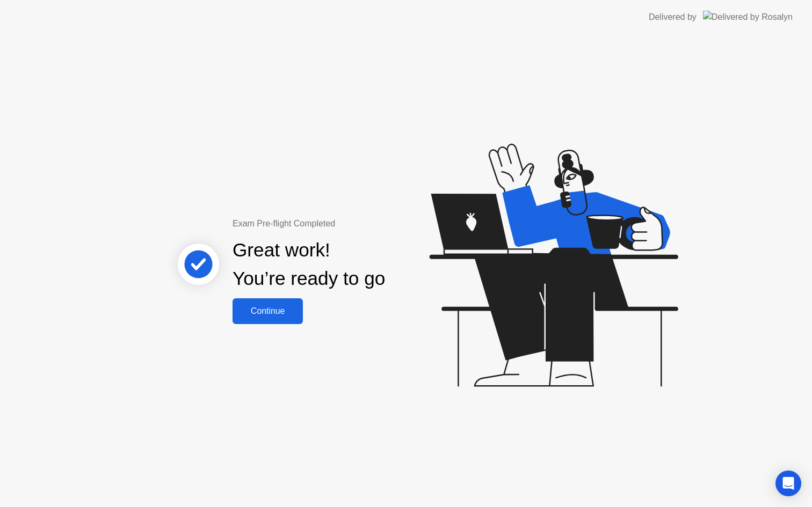  Describe the element at coordinates (267, 311) in the screenshot. I see `button: Continue` at that location.